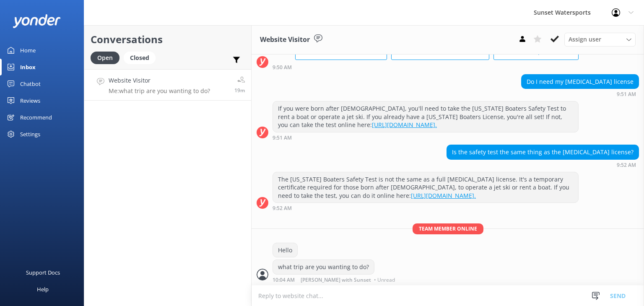  What do you see at coordinates (385, 280) in the screenshot?
I see `span: • Unread` at bounding box center [385, 280].